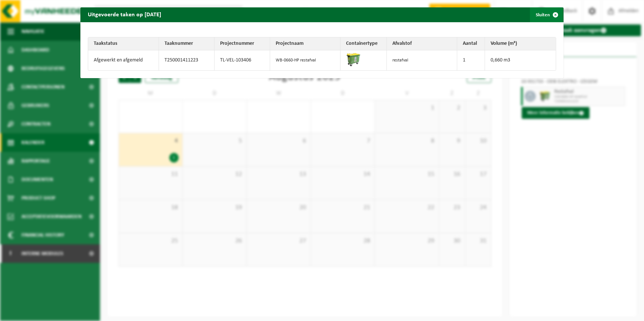 Image resolution: width=644 pixels, height=321 pixels. Describe the element at coordinates (187, 44) in the screenshot. I see `th: Taaknummer` at that location.